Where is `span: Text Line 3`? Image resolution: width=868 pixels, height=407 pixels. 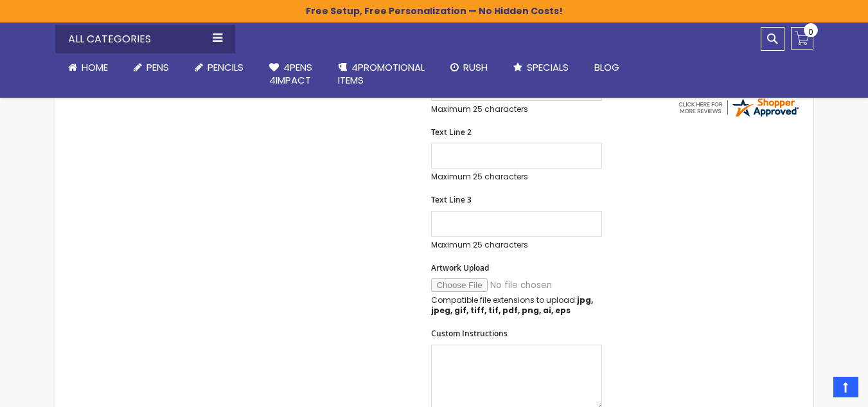 span: Text Line 3 is located at coordinates (451, 200).